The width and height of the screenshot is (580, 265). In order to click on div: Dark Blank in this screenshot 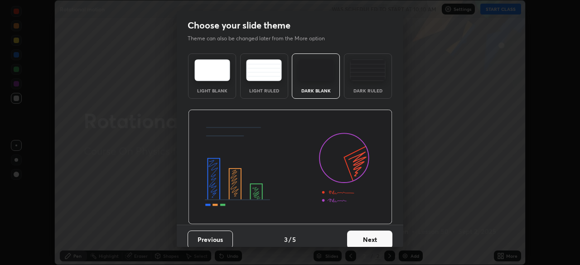, I will do `click(316, 91)`.